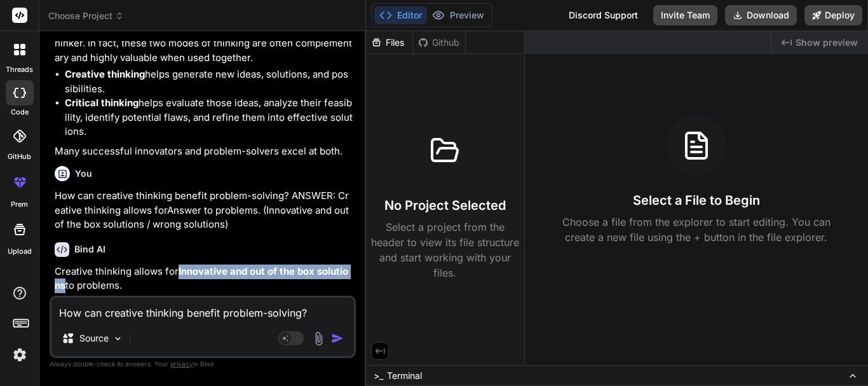 Image resolution: width=868 pixels, height=386 pixels. I want to click on div: Github, so click(439, 43).